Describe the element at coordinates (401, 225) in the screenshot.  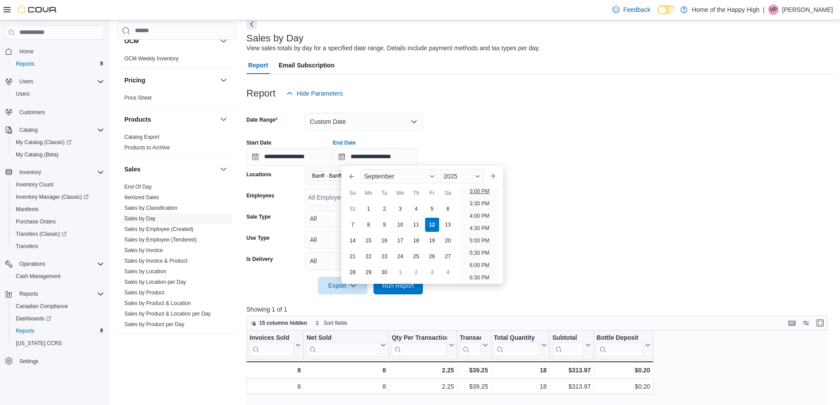
I see `div: day-10` at that location.